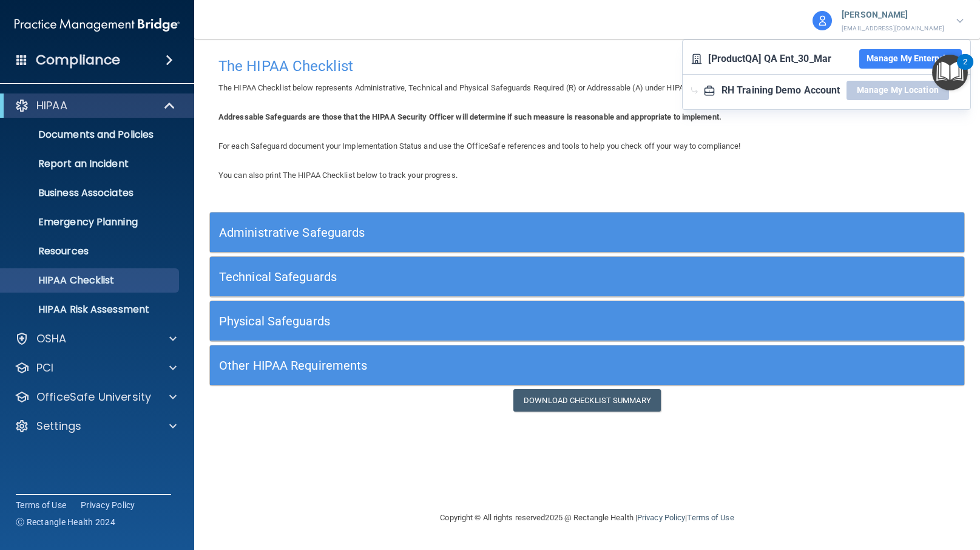 The image size is (980, 550). What do you see at coordinates (90, 309) in the screenshot?
I see `p: HIPAA Risk Assessment` at bounding box center [90, 309].